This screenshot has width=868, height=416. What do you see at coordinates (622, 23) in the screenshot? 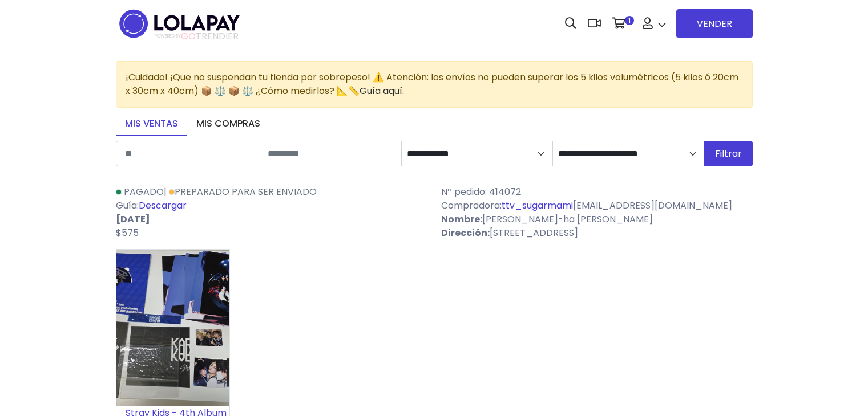
I see `a: 1` at bounding box center [622, 23].